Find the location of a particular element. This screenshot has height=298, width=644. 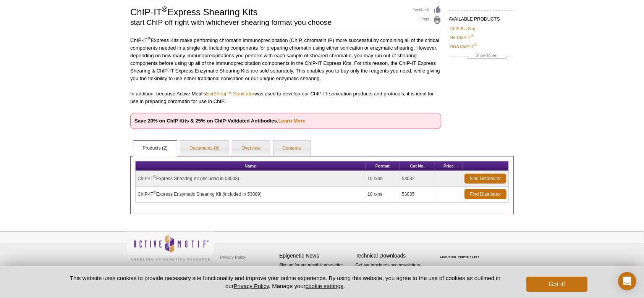

a: Contents is located at coordinates (292, 148).